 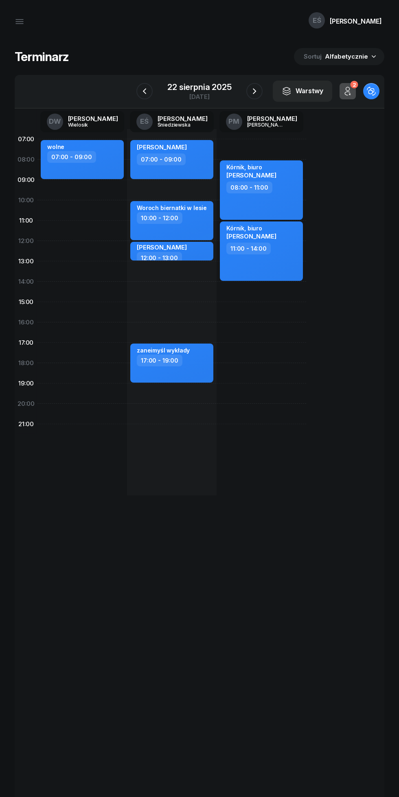 What do you see at coordinates (249, 187) in the screenshot?
I see `div: 08:00 - 11:00` at bounding box center [249, 187].